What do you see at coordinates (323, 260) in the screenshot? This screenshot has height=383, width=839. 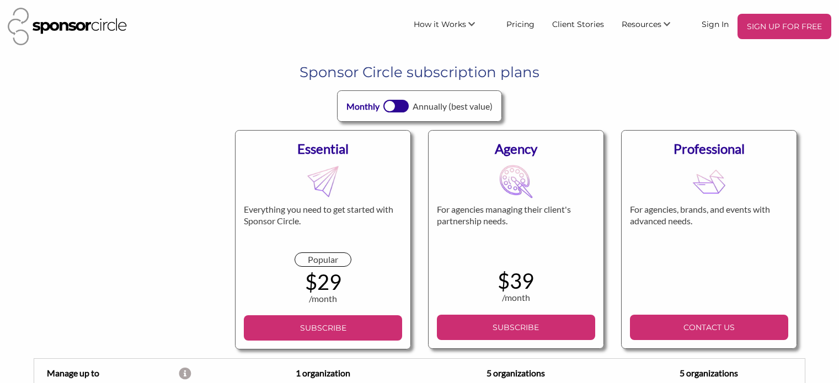 I see `div: Popular` at bounding box center [323, 260].